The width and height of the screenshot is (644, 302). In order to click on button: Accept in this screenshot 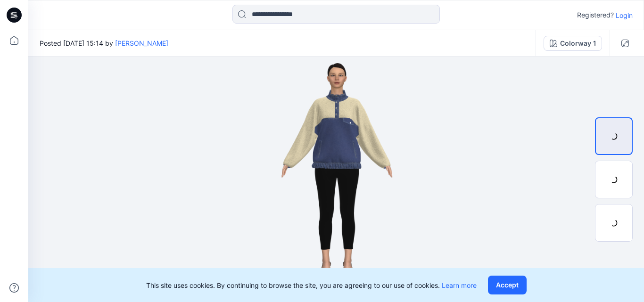, I will do `click(508, 285)`.